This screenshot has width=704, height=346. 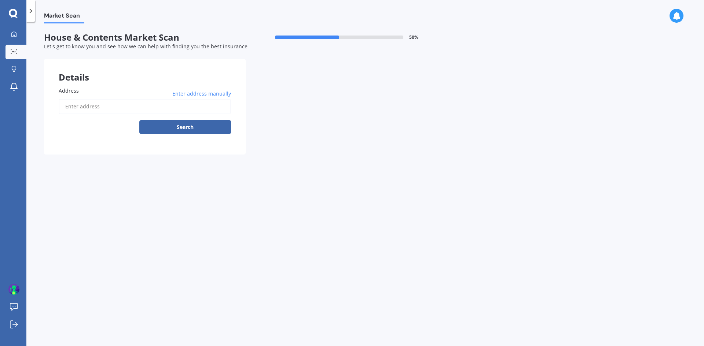 What do you see at coordinates (69, 91) in the screenshot?
I see `span: Address` at bounding box center [69, 91].